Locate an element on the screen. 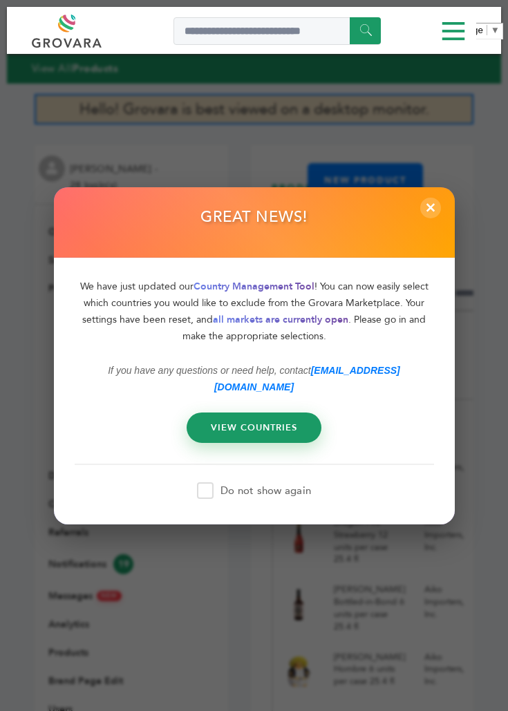 The image size is (508, 711). p: If you have any questions or need help, contact is located at coordinates (254, 379).